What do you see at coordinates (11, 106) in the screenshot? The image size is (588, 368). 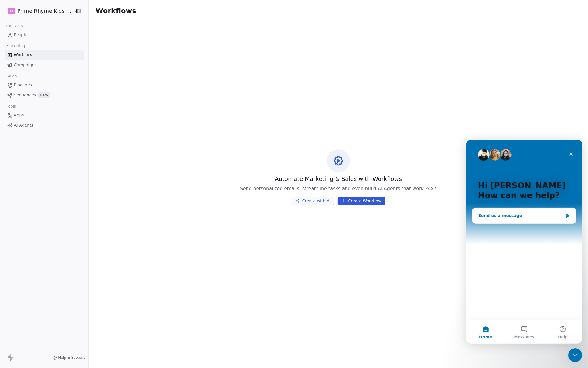 I see `span: Tools` at bounding box center [11, 106].